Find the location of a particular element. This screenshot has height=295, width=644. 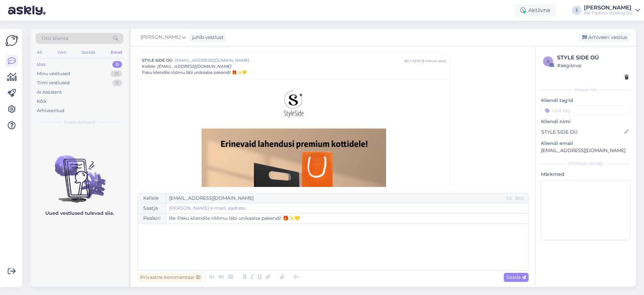

div: Web is located at coordinates (62, 52).